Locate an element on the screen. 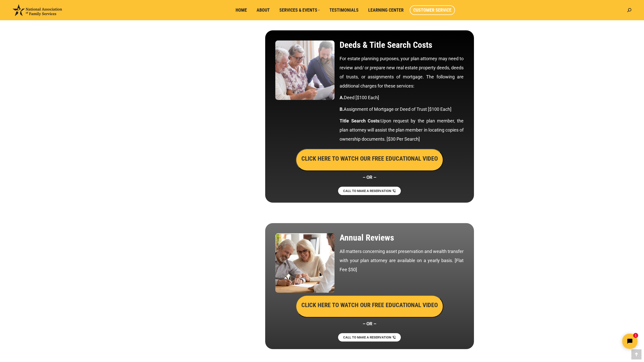 This screenshot has height=362, width=644. img: National Association of Family Services is located at coordinates (37, 10).